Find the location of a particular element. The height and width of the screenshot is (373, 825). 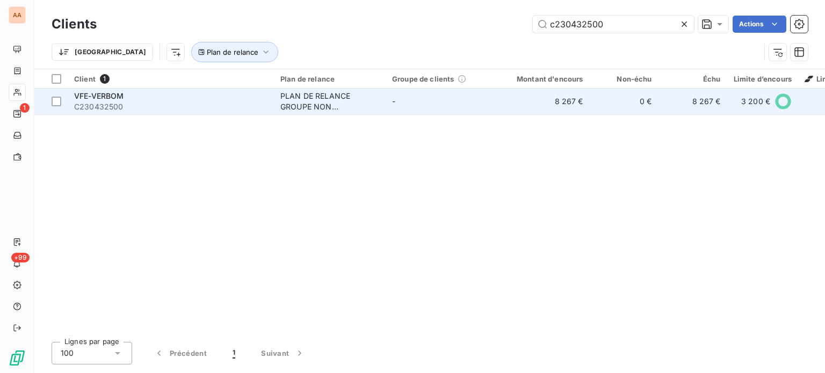

button: Suivant is located at coordinates (283, 353).